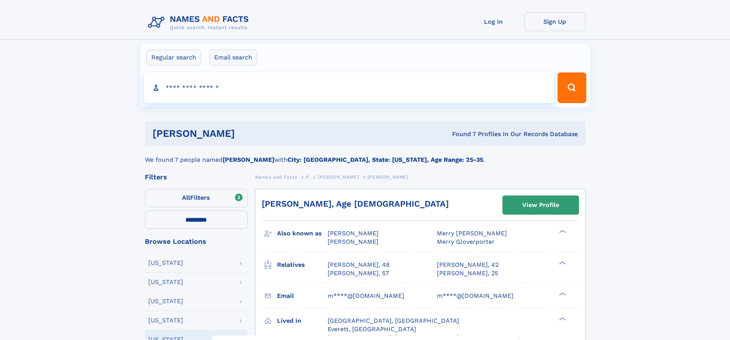 Image resolution: width=730 pixels, height=340 pixels. What do you see at coordinates (276, 177) in the screenshot?
I see `a: Names and Facts` at bounding box center [276, 177].